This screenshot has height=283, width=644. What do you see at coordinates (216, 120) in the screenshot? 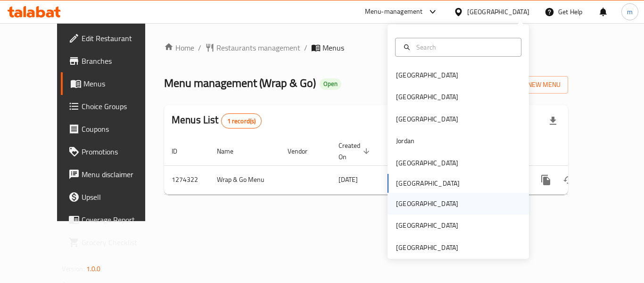
I see `h2: Menus List` at bounding box center [216, 120].